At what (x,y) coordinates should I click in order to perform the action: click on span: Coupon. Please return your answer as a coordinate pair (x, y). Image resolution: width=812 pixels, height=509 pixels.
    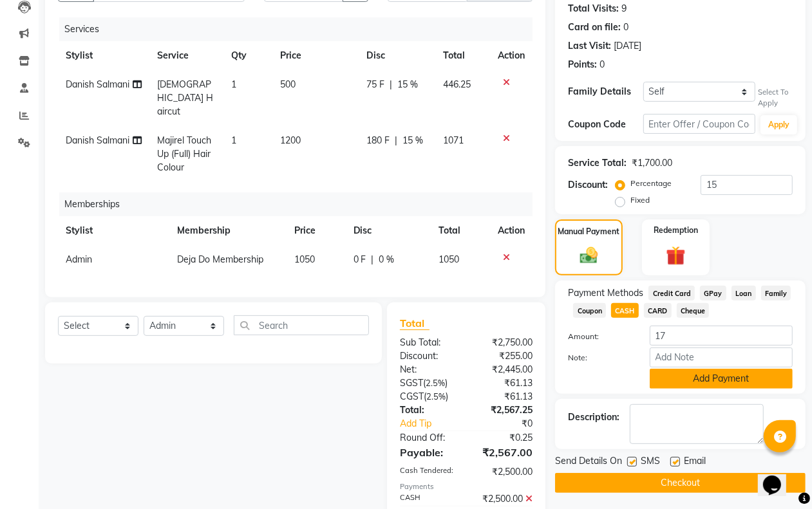
    Looking at the image, I should click on (589, 310).